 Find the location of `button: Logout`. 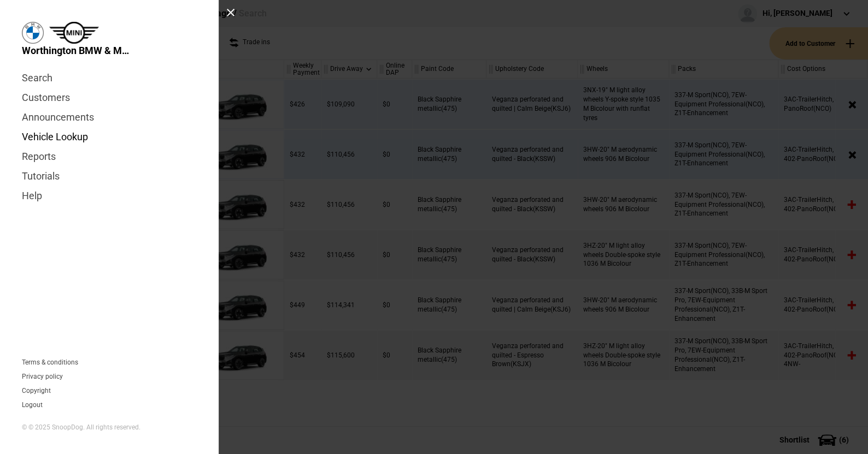

button: Logout is located at coordinates (32, 405).